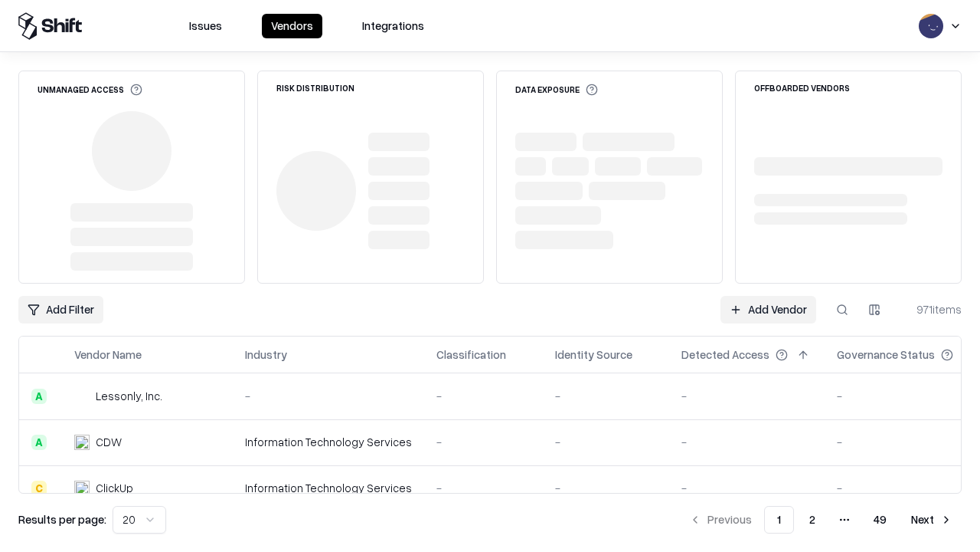 The height and width of the screenshot is (552, 980). I want to click on a: Add Vendor, so click(768, 309).